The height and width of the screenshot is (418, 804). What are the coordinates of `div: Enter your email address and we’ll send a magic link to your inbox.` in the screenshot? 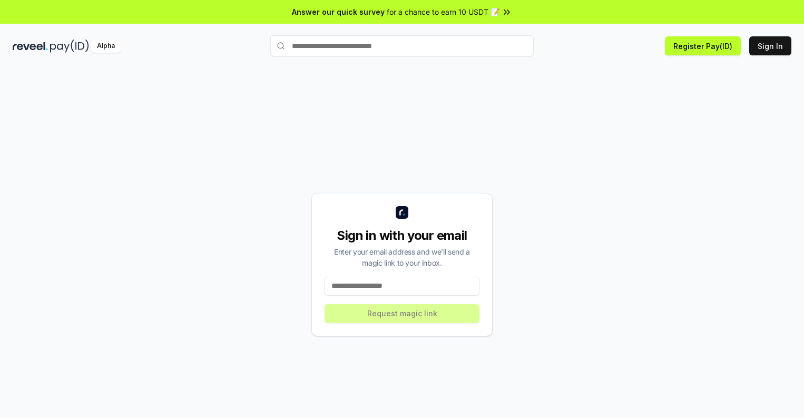 It's located at (402, 257).